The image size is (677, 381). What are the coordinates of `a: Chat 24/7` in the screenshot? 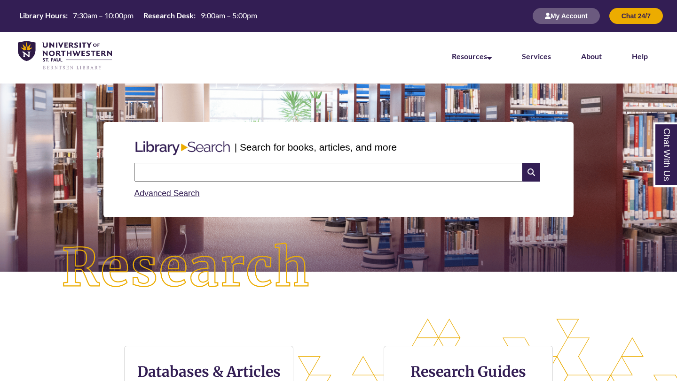 It's located at (636, 16).